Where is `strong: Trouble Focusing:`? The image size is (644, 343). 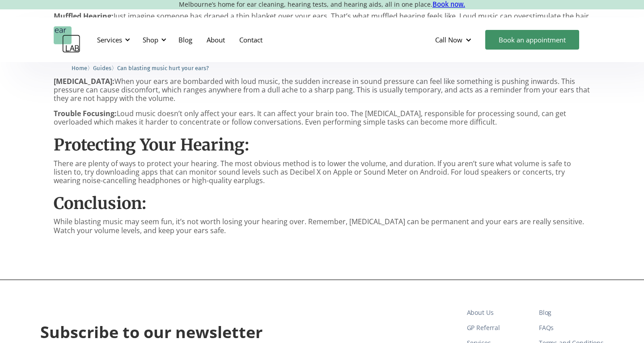
strong: Trouble Focusing: is located at coordinates (85, 113).